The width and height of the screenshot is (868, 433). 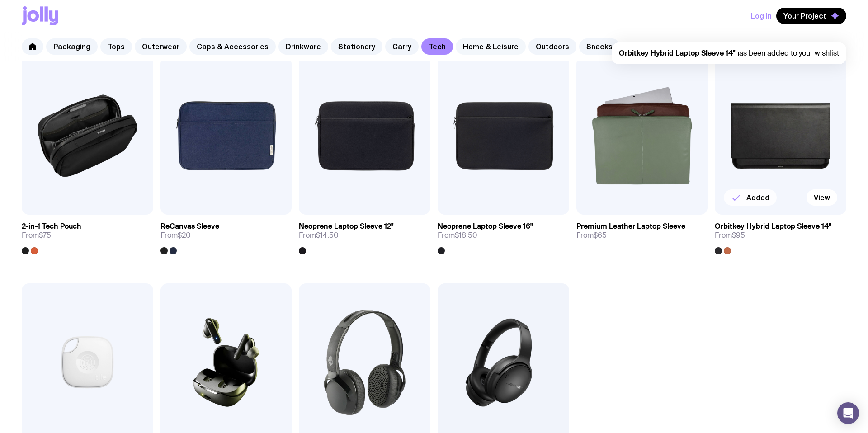 What do you see at coordinates (739, 235) in the screenshot?
I see `span: $95` at bounding box center [739, 235].